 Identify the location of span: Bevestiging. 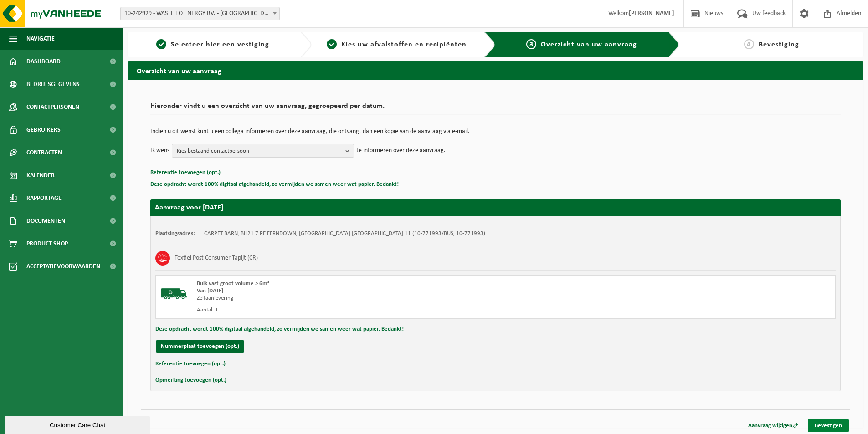
(779, 44).